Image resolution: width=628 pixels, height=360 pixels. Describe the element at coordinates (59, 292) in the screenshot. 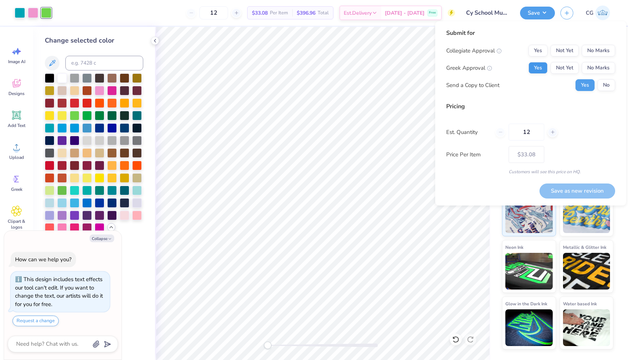

I see `div: This design includes text effects our tool can't edit. If you want to change the text, our artist...` at that location.